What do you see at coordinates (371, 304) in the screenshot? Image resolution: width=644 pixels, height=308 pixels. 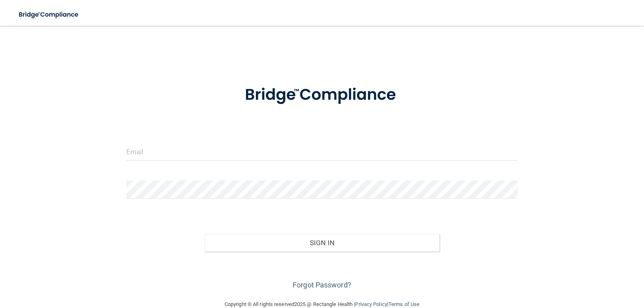 I see `a: Privacy Policy` at bounding box center [371, 304].